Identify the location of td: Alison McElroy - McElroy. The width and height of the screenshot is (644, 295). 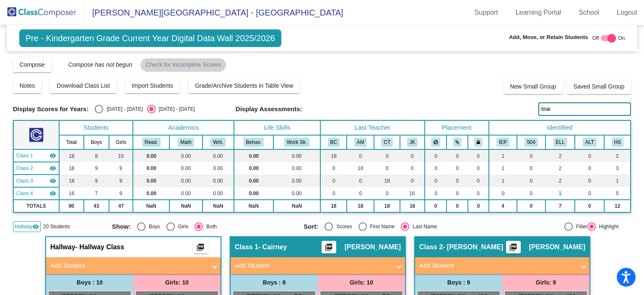
(36, 168).